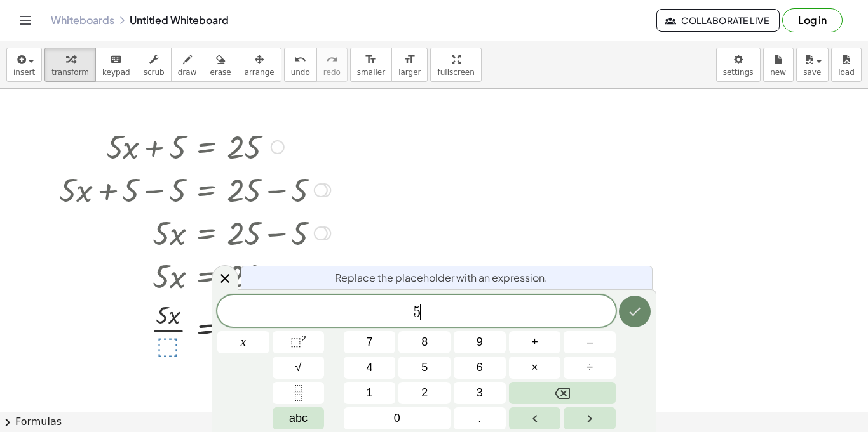  I want to click on button: Square root, so click(298, 368).